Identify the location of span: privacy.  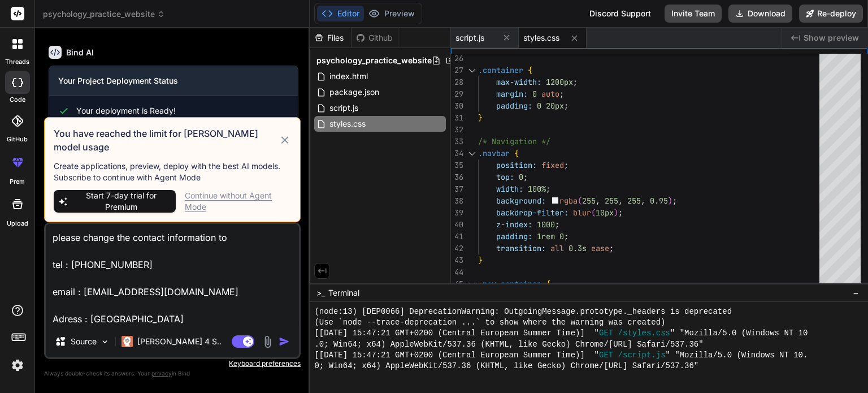
(162, 373).